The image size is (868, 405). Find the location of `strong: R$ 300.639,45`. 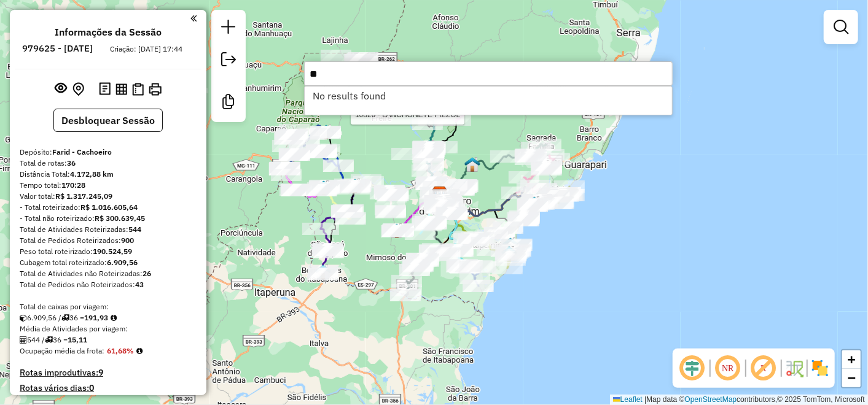

strong: R$ 300.639,45 is located at coordinates (120, 218).